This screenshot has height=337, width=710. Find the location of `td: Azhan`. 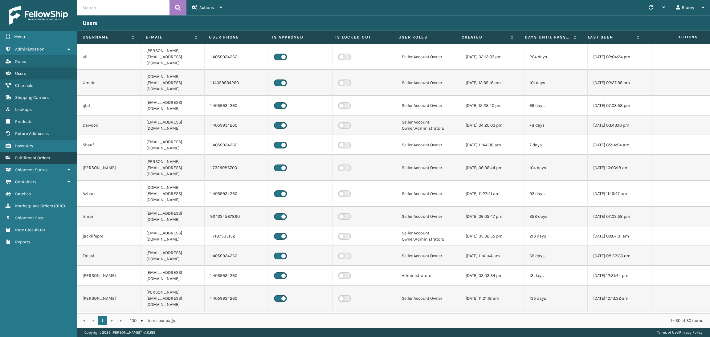

td: Azhan is located at coordinates (109, 194).